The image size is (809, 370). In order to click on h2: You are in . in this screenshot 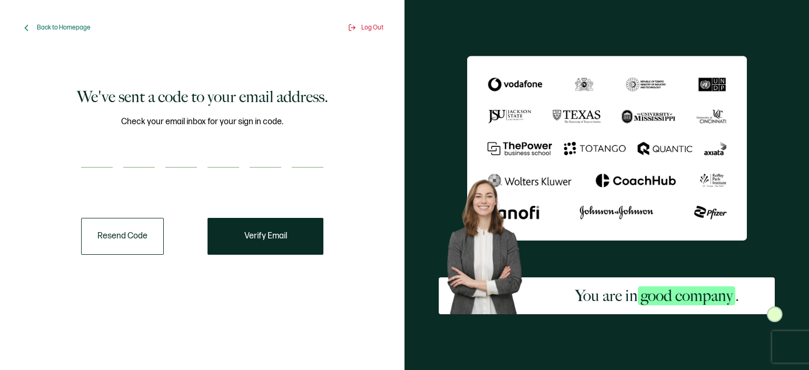, I will do `click(657, 296)`.